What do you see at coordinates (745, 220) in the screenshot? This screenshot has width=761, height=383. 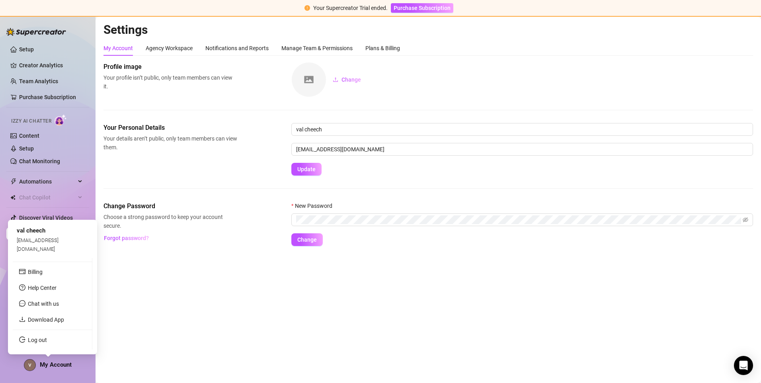 I see `span: eye-invisible` at bounding box center [745, 220].